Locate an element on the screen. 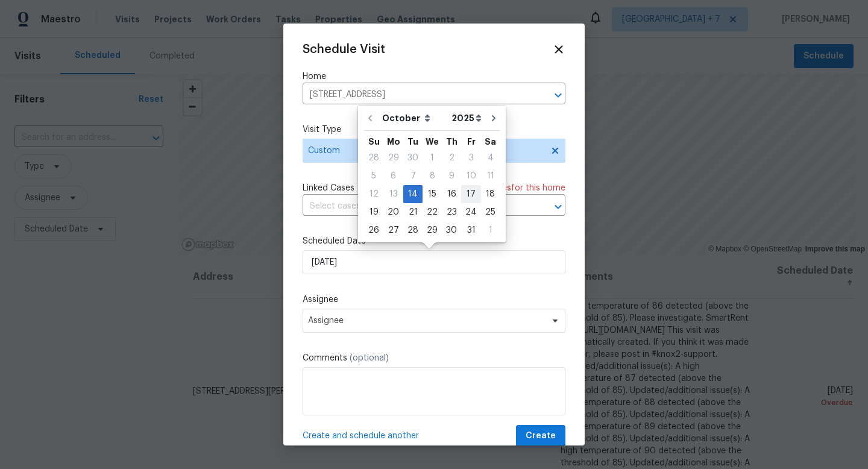 The height and width of the screenshot is (469, 868). div: Fri Oct 31 2025 is located at coordinates (471, 230).